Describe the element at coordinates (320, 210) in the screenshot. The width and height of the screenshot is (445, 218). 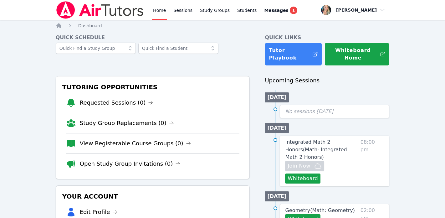
I see `span: Geometry ( Math: Geometry )` at that location.